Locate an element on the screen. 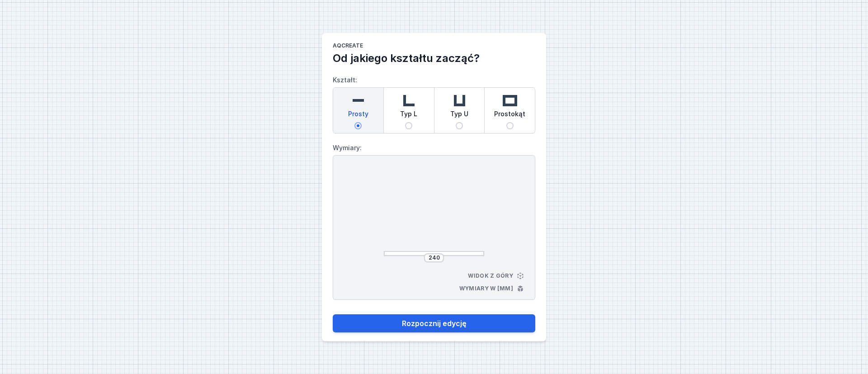 Image resolution: width=868 pixels, height=374 pixels. button: Rozpocznij edycję is located at coordinates (434, 323).